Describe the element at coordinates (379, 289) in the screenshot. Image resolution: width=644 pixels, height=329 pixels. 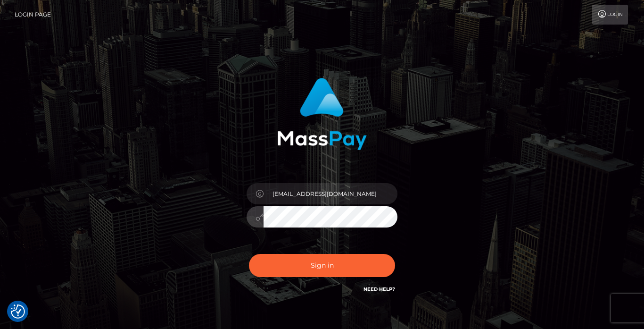
I see `a: Need Help?` at that location.